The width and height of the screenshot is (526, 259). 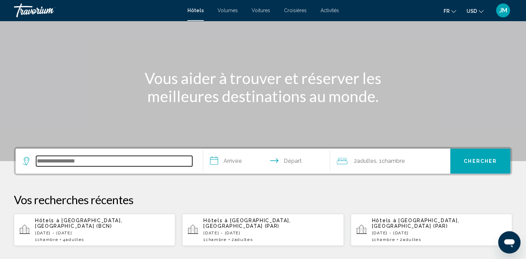 I want to click on font: 4, so click(x=64, y=240).